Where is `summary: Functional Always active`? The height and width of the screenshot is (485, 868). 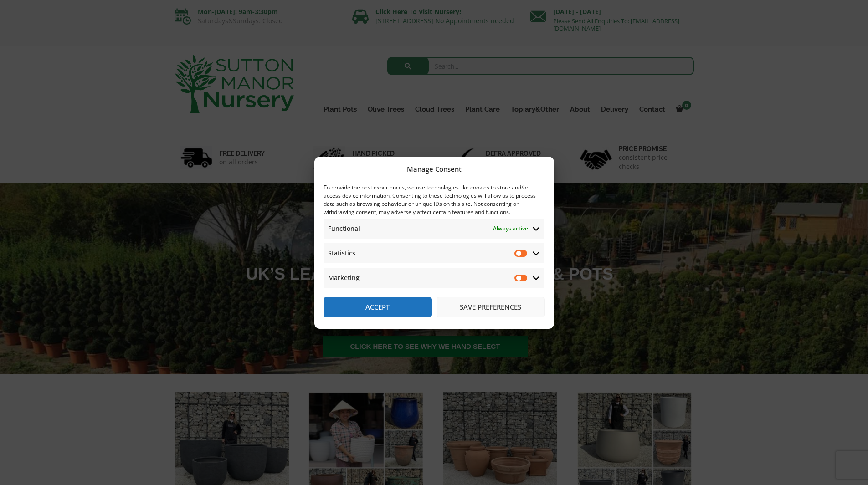 summary: Functional Always active is located at coordinates (433, 229).